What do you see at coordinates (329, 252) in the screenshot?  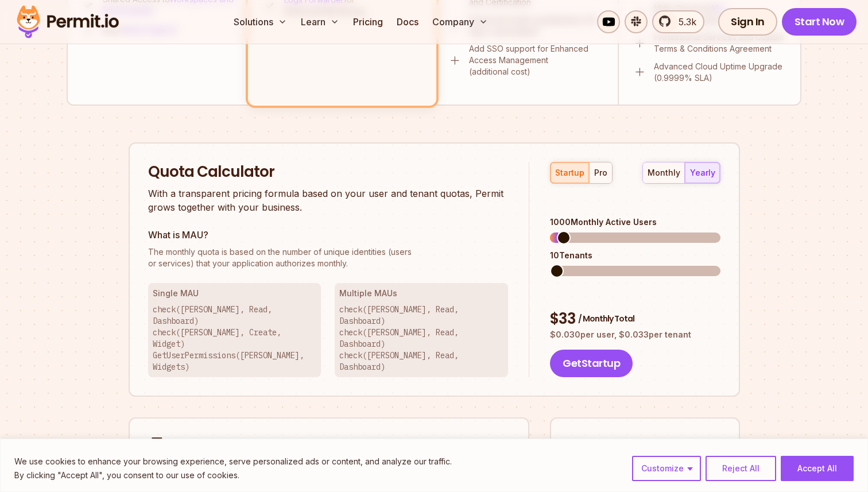 I see `span: The monthly quota is based on the number of unique identities (users` at bounding box center [329, 252].